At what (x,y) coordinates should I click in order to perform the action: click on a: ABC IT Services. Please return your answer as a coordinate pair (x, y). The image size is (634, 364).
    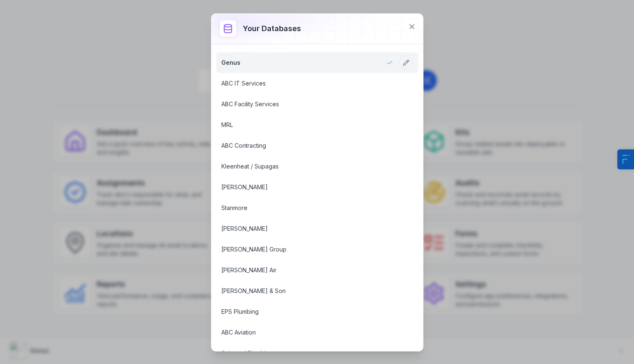
    Looking at the image, I should click on (307, 83).